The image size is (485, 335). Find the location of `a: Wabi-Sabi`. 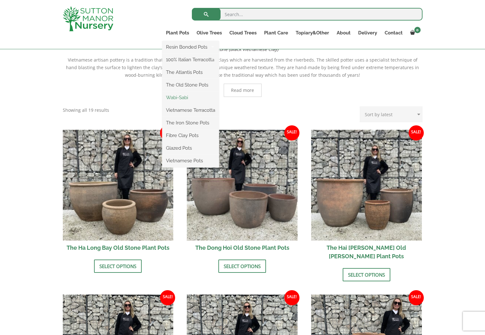

a: Wabi-Sabi is located at coordinates (190, 97).